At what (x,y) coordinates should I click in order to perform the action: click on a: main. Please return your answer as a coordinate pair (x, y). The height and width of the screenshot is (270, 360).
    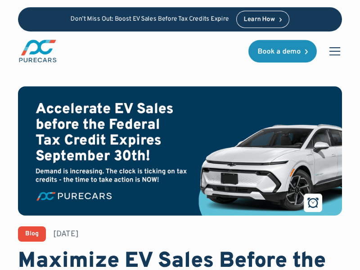
    Looking at the image, I should click on (38, 51).